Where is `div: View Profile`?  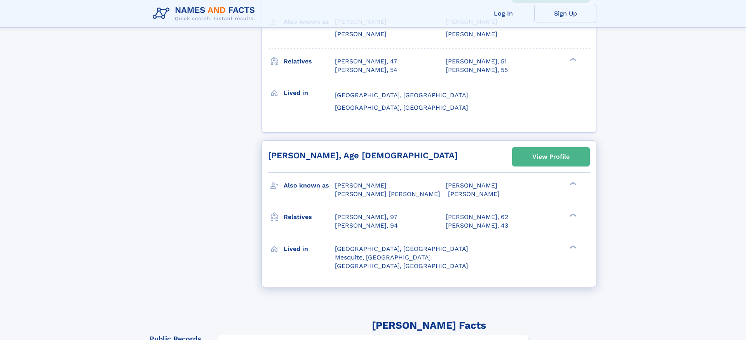
div: View Profile is located at coordinates (551, 157).